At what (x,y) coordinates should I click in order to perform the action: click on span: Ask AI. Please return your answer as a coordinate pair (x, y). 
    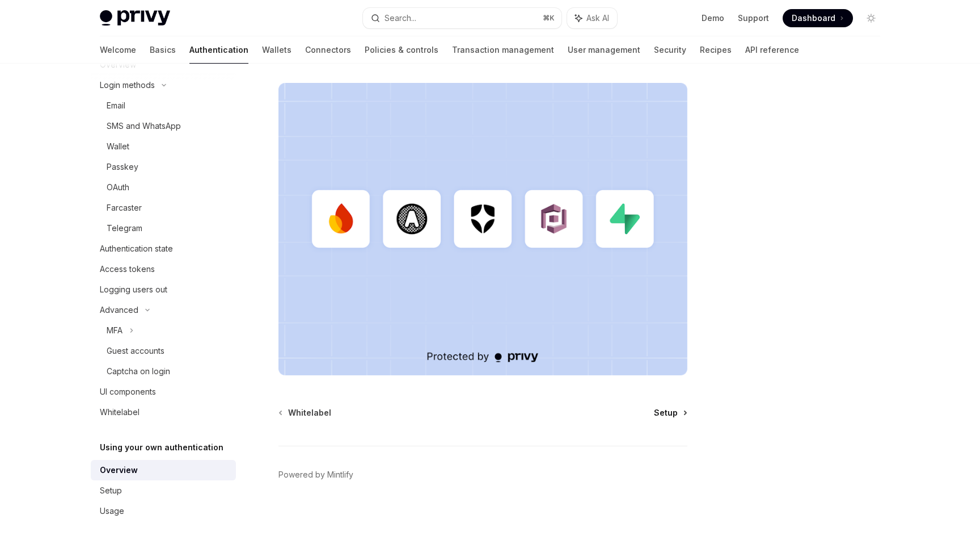
    Looking at the image, I should click on (598, 18).